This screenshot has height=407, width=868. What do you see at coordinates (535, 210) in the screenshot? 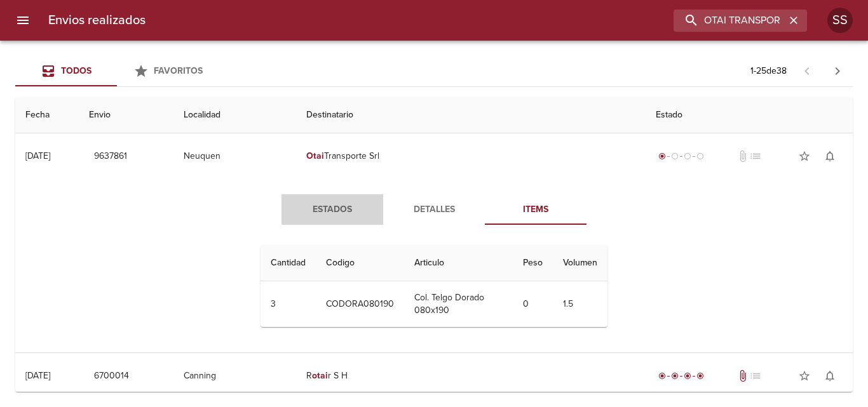
I see `span: Items` at bounding box center [535, 210].